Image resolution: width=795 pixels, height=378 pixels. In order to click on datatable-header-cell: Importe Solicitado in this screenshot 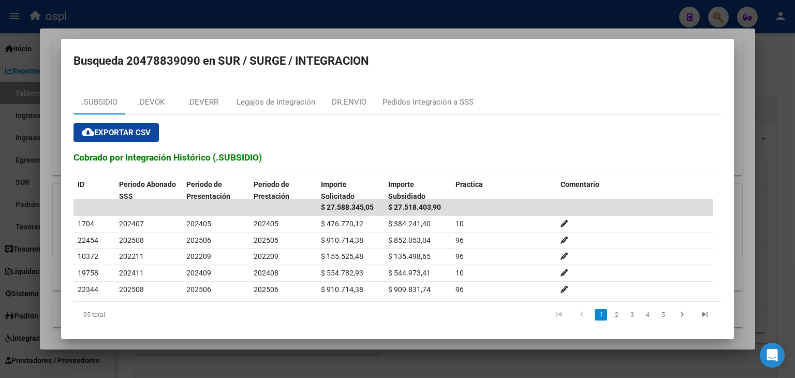, I will do `click(351, 191)`.